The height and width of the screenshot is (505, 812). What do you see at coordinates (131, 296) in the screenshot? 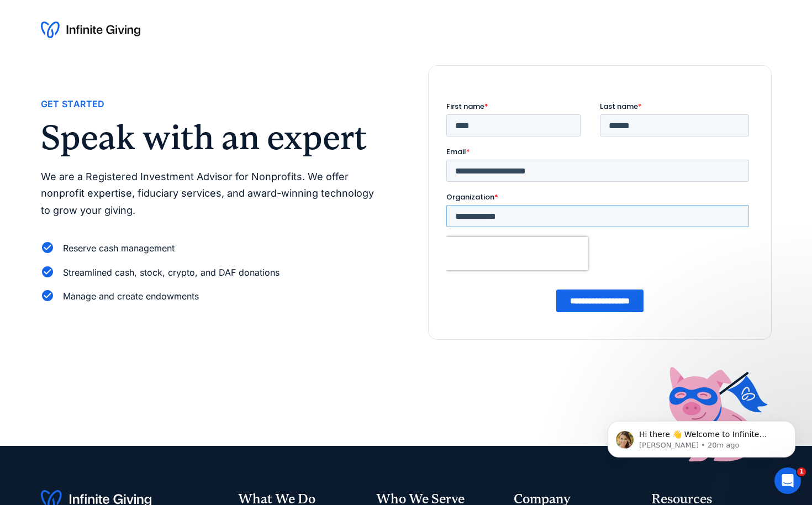
I see `div: Manage and create endowments` at bounding box center [131, 296].